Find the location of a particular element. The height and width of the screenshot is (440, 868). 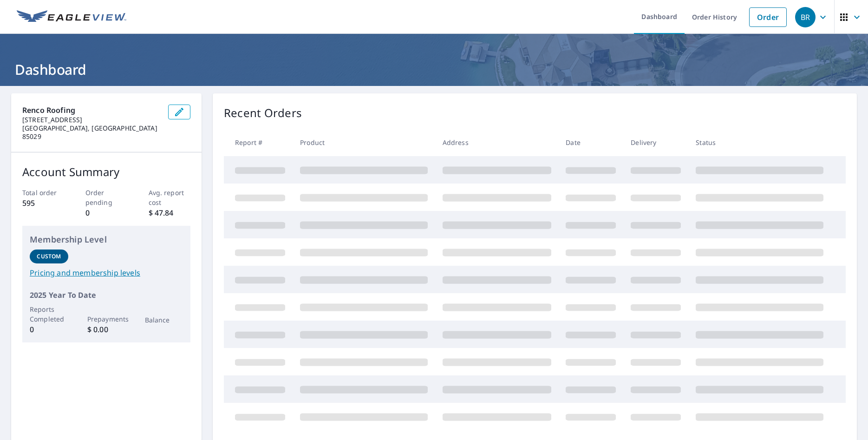

p: Avg. report cost is located at coordinates (169, 198).